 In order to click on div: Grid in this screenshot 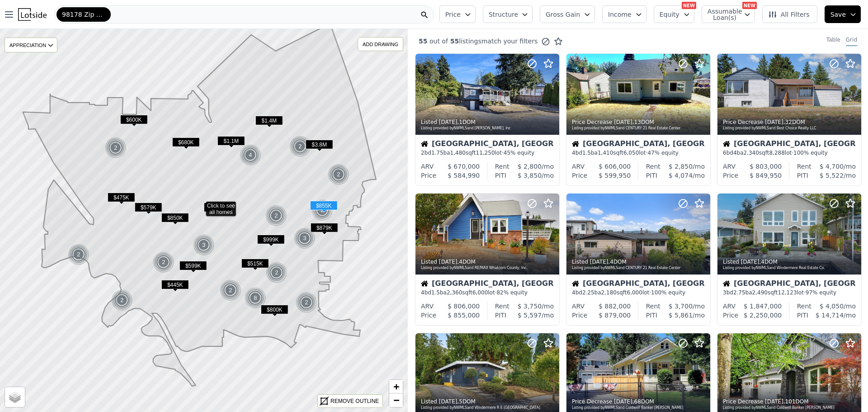, I will do `click(851, 41)`.